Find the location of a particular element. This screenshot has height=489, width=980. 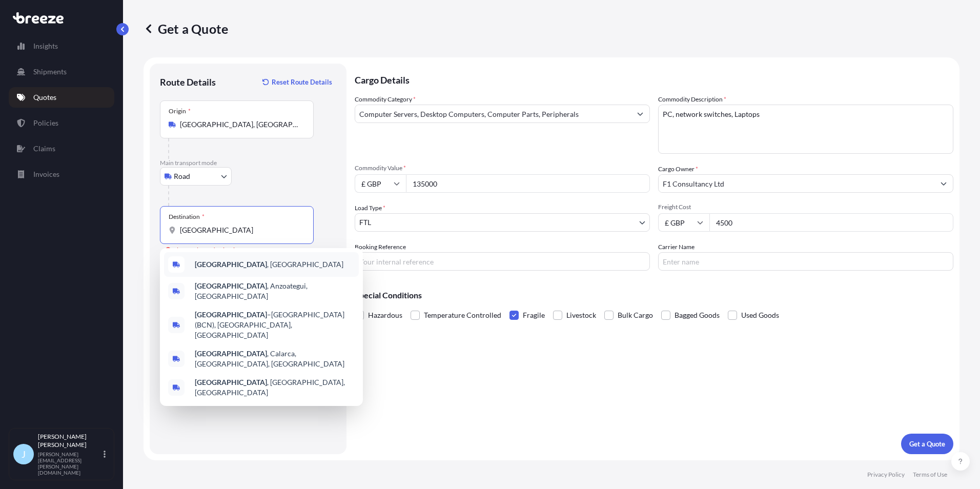

input: Your internal reference is located at coordinates (502, 261).